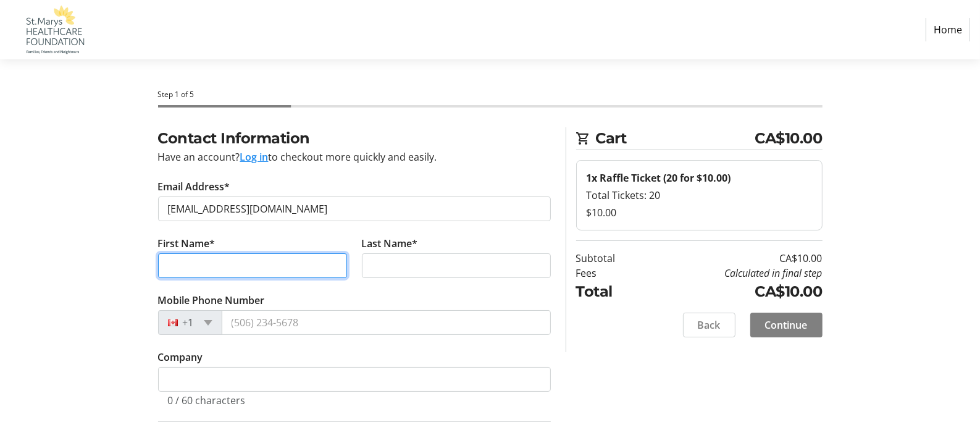 Image resolution: width=980 pixels, height=435 pixels. What do you see at coordinates (386, 322) in the screenshot?
I see `input: (506) 234-5678` at bounding box center [386, 322].